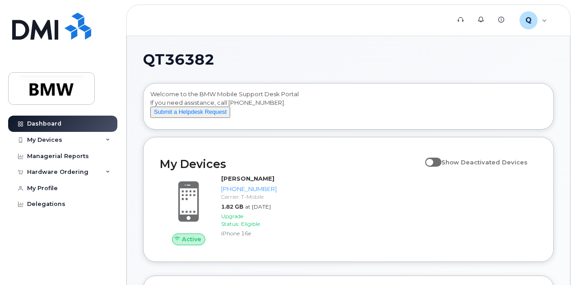  What do you see at coordinates (232, 206) in the screenshot?
I see `span: 1.82 GB` at bounding box center [232, 206].